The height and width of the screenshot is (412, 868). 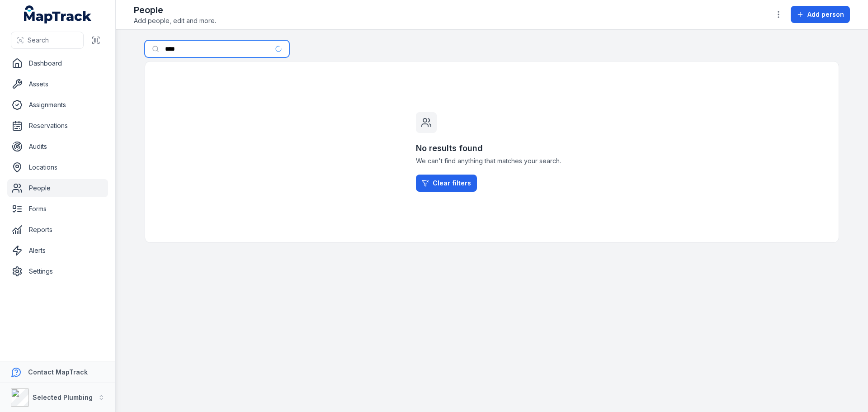 I want to click on a: Alerts, so click(x=57, y=251).